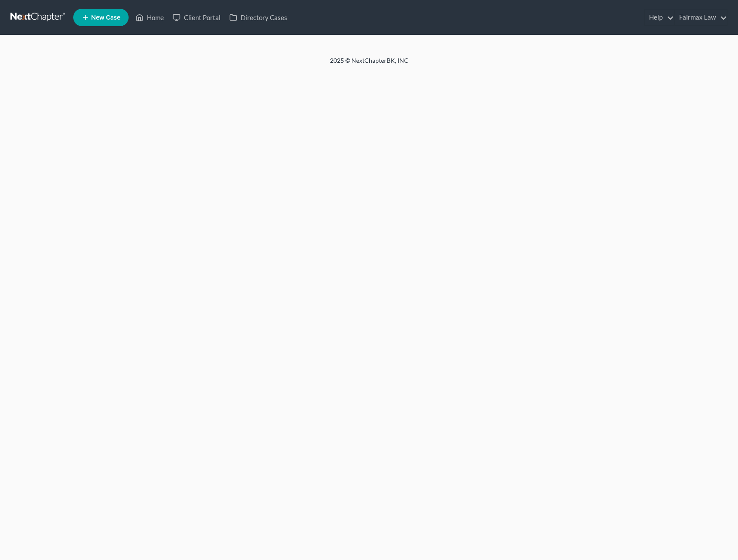  What do you see at coordinates (196, 17) in the screenshot?
I see `a: Client Portal` at bounding box center [196, 17].